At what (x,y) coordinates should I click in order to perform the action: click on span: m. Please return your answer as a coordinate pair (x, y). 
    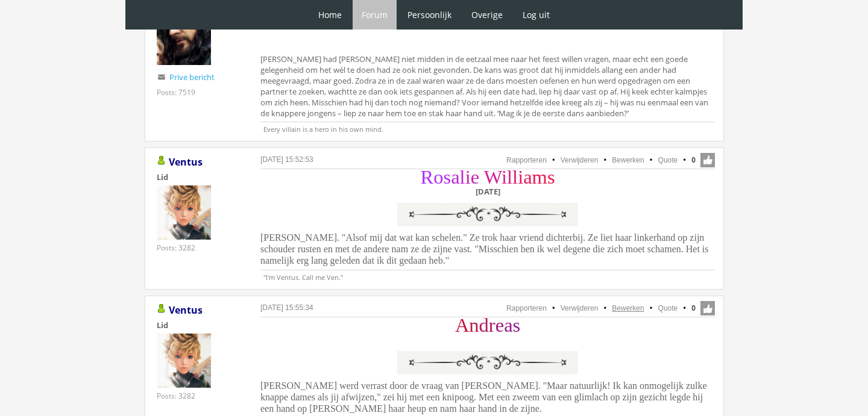
    Looking at the image, I should click on (540, 177).